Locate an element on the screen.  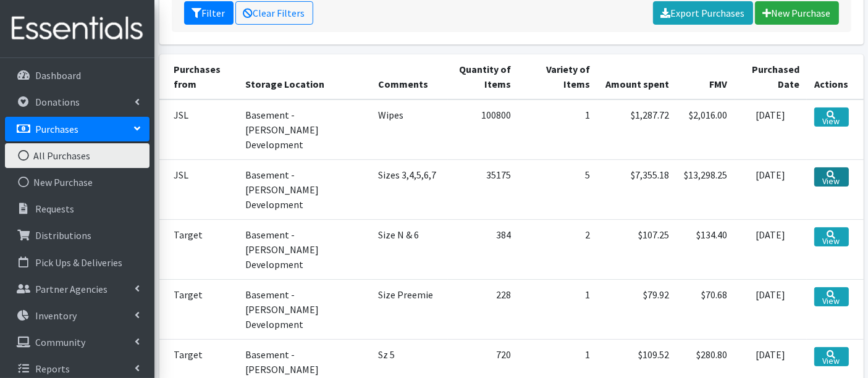
td: 100800 is located at coordinates (483, 130).